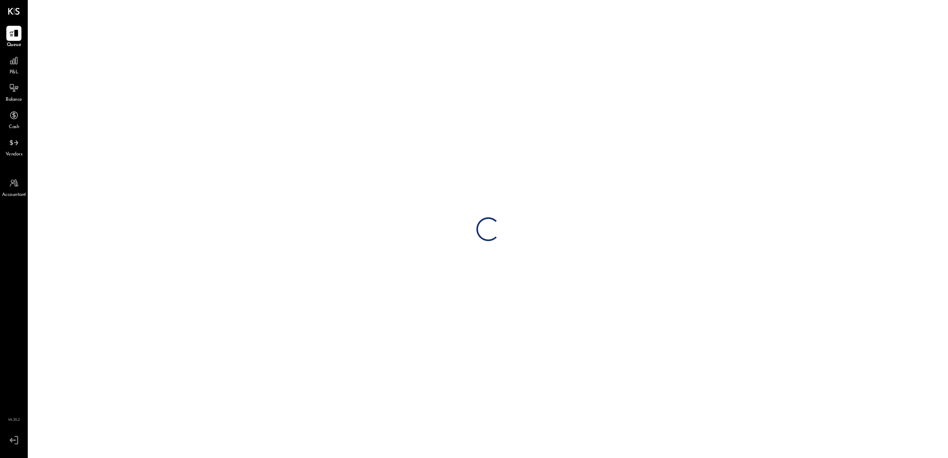 This screenshot has width=948, height=458. I want to click on span: Balance, so click(14, 100).